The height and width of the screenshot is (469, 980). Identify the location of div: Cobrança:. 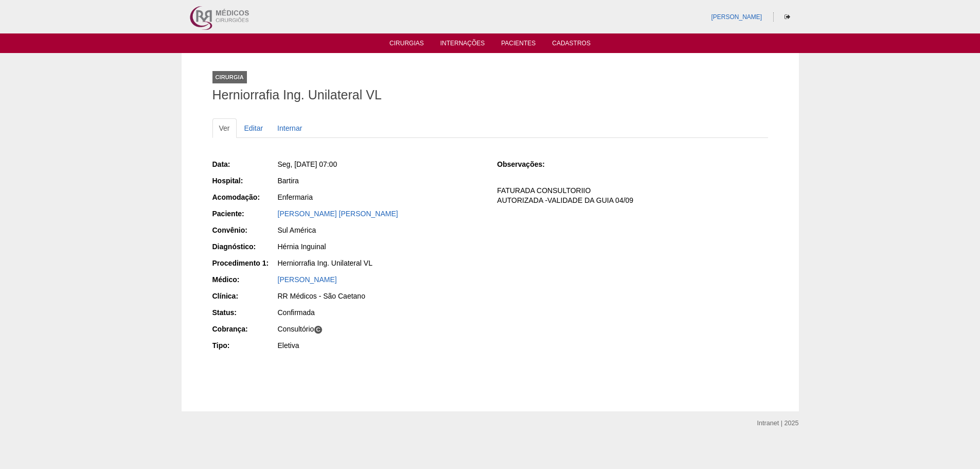
(245, 329).